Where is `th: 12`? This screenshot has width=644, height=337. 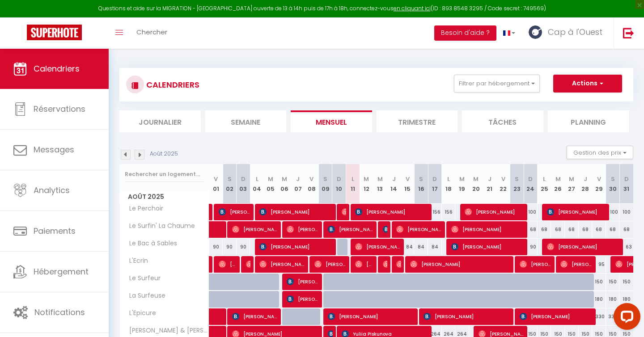 th: 12 is located at coordinates (367, 183).